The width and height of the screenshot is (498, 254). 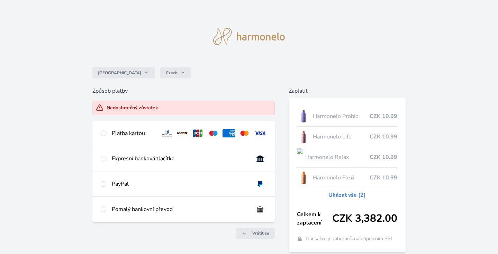 I want to click on span: Harmonelo Life, so click(x=342, y=136).